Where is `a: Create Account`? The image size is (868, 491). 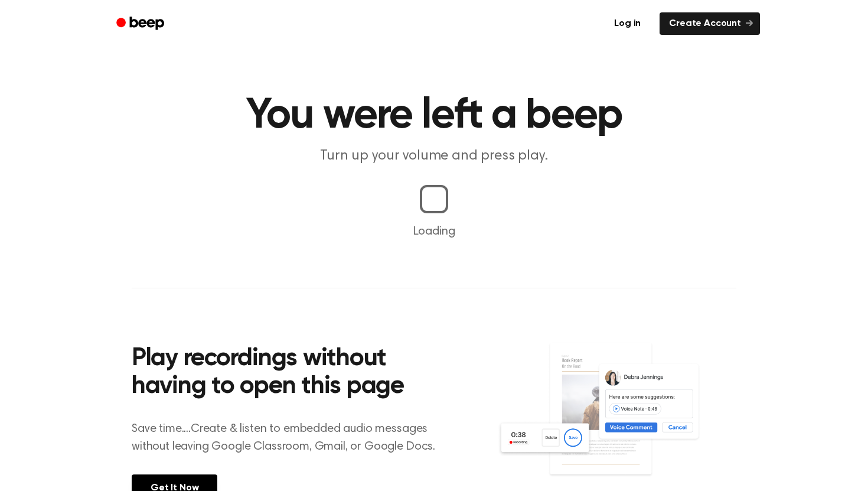
a: Create Account is located at coordinates (710, 24).